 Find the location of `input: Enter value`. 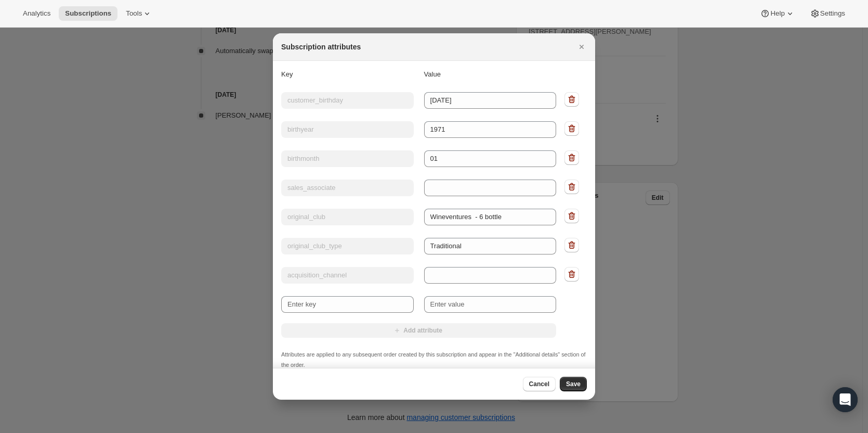

input: Enter value is located at coordinates (490, 304).